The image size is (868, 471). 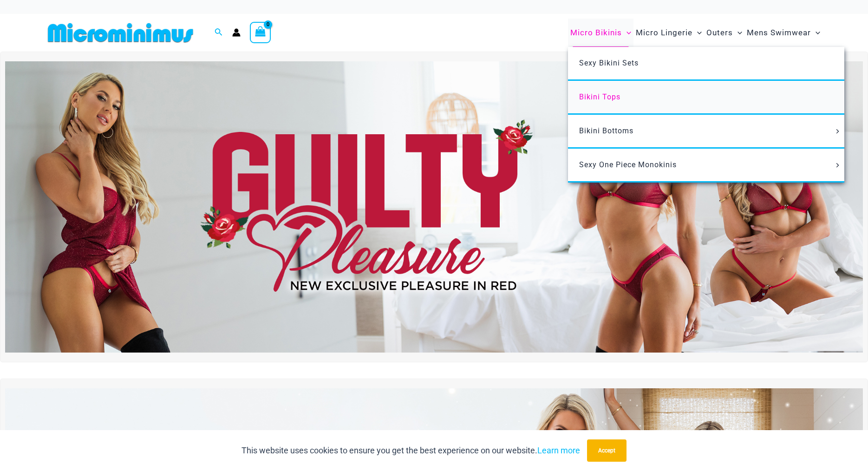 I want to click on span: Sexy Bikini Sets, so click(x=609, y=62).